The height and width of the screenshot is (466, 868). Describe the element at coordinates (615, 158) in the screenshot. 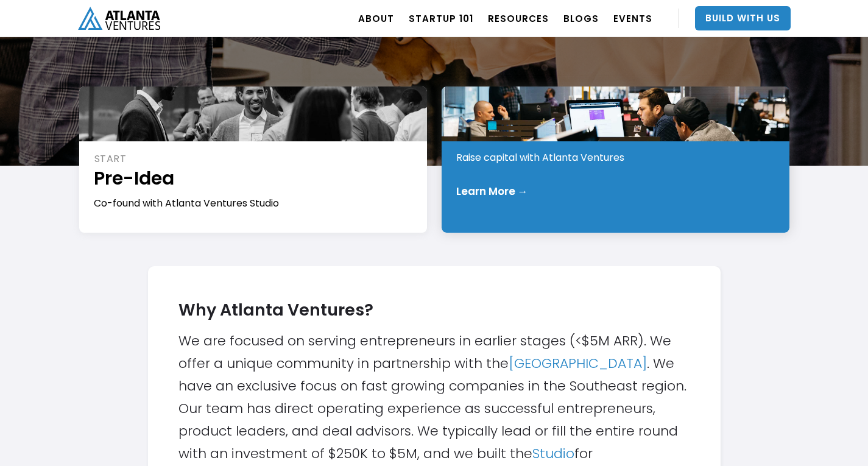

I see `div: Raise capital with Atlanta Ventures` at that location.